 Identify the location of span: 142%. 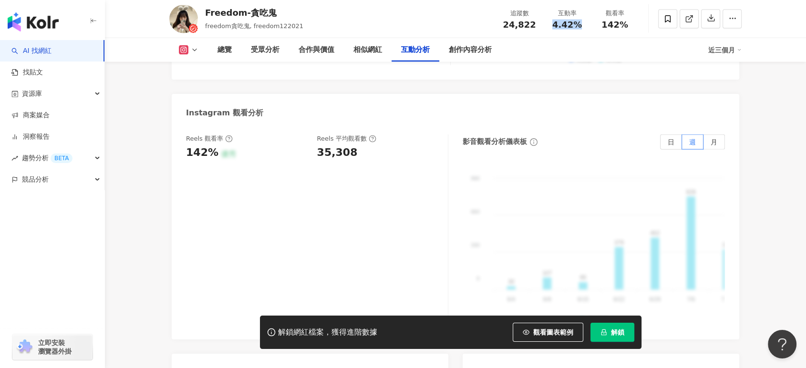
(615, 25).